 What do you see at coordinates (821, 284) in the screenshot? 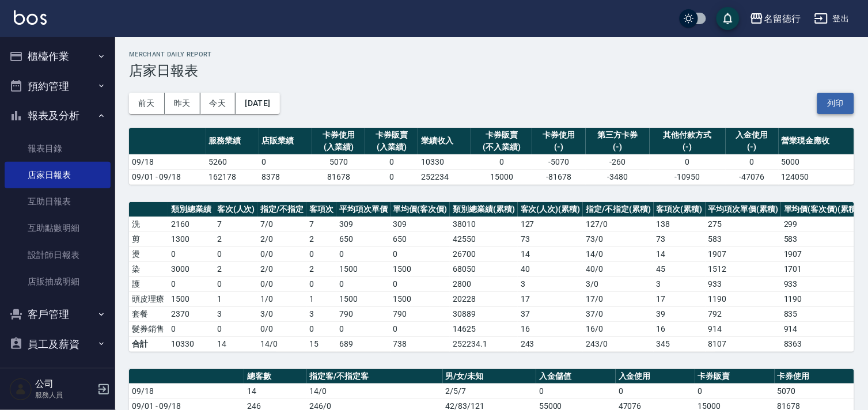
I see `td: 933` at bounding box center [821, 284].